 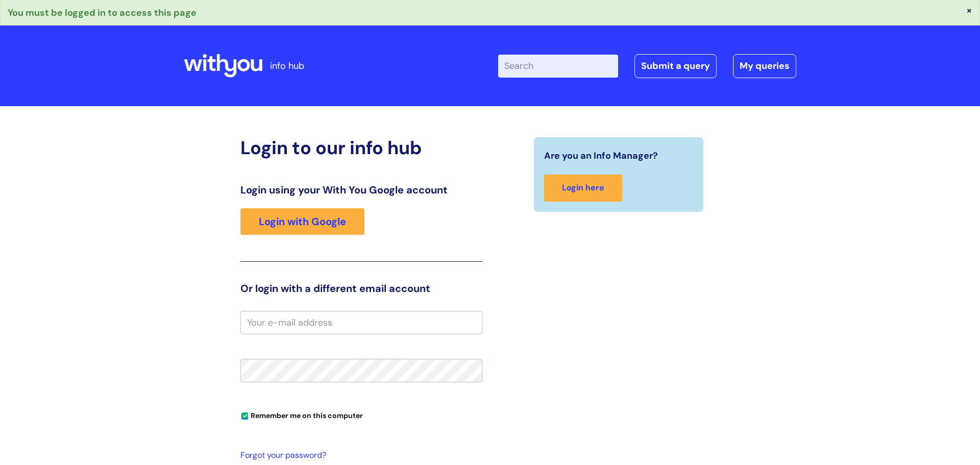 What do you see at coordinates (359, 455) in the screenshot?
I see `a: Forgot your password?` at bounding box center [359, 455].